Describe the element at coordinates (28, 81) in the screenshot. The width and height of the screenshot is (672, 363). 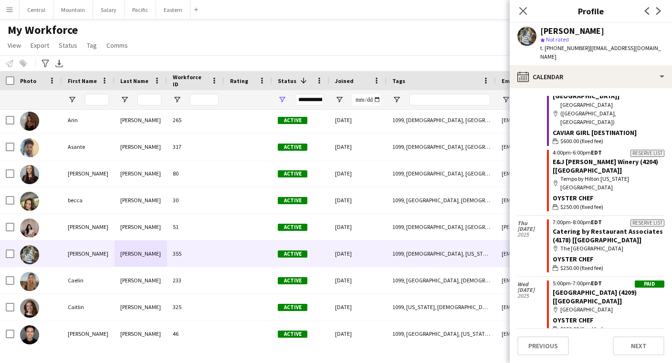
I see `span: Photo` at that location.